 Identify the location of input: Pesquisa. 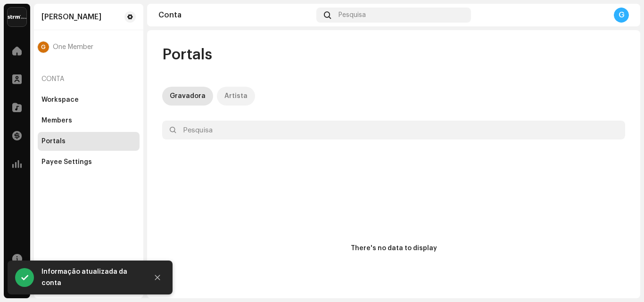
(393, 130).